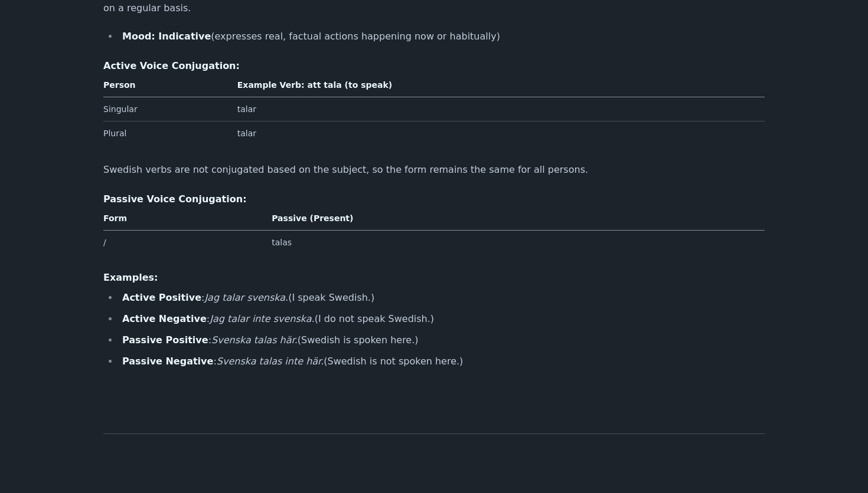 The image size is (868, 493). I want to click on p: Swedish verbs are not conjugated based on the subject, so the form remains the same for all persons., so click(434, 170).